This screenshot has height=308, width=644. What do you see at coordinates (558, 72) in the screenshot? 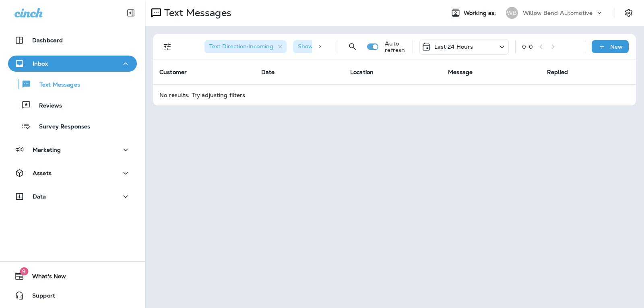
I see `span: Replied` at bounding box center [558, 72].